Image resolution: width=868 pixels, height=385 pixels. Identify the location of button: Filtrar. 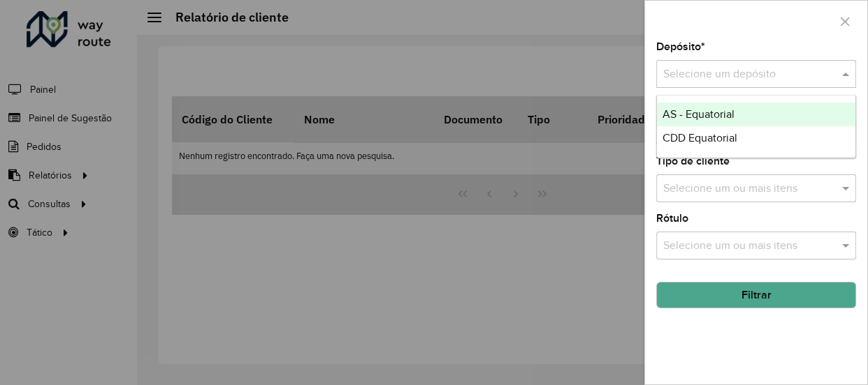
(756, 295).